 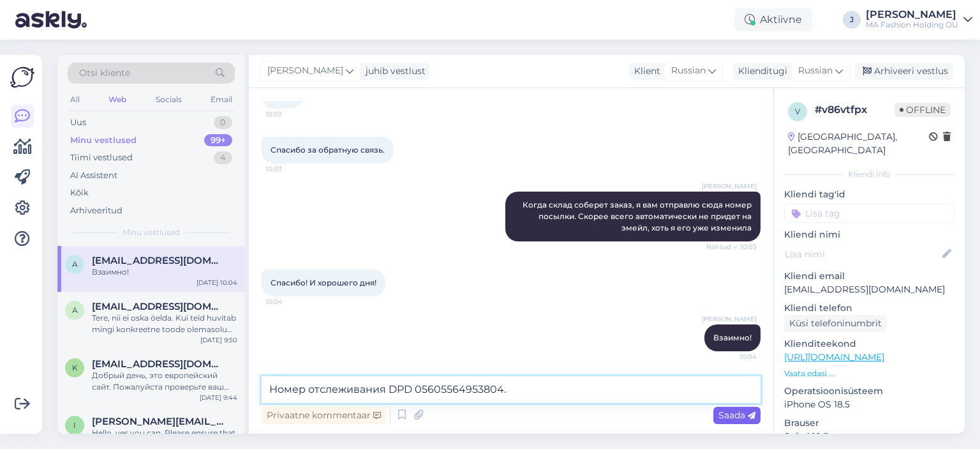 What do you see at coordinates (169, 100) in the screenshot?
I see `div: Socials` at bounding box center [169, 100].